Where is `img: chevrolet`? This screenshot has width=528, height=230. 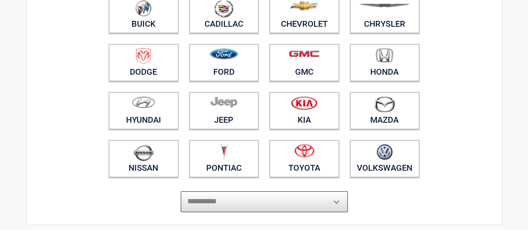 img: chevrolet is located at coordinates (304, 6).